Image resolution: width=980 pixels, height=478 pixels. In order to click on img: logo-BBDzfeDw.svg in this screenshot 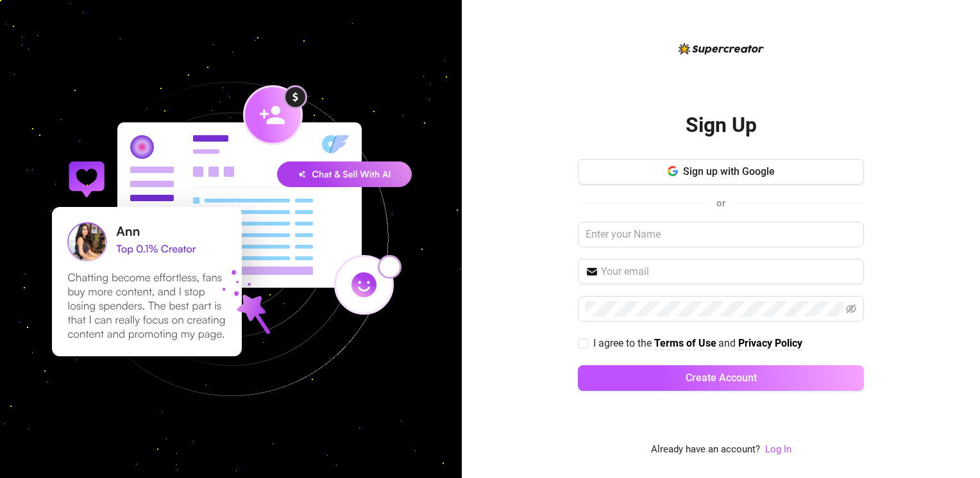, I will do `click(721, 48)`.